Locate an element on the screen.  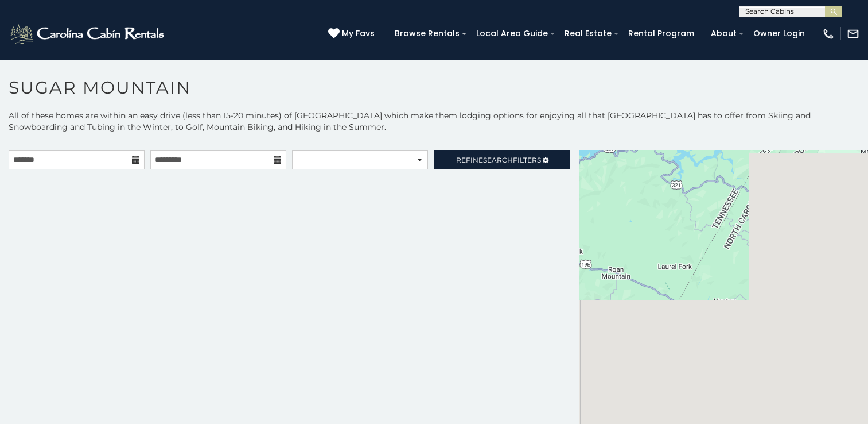
span: Refine Filters is located at coordinates (499, 159).